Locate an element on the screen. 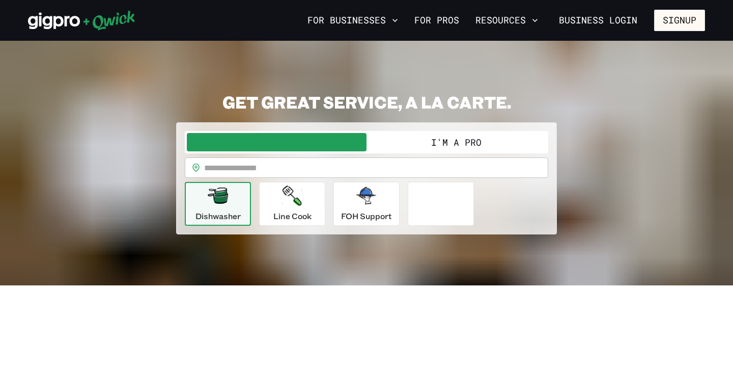 The height and width of the screenshot is (370, 733). button: I'm a Pro is located at coordinates (456, 142).